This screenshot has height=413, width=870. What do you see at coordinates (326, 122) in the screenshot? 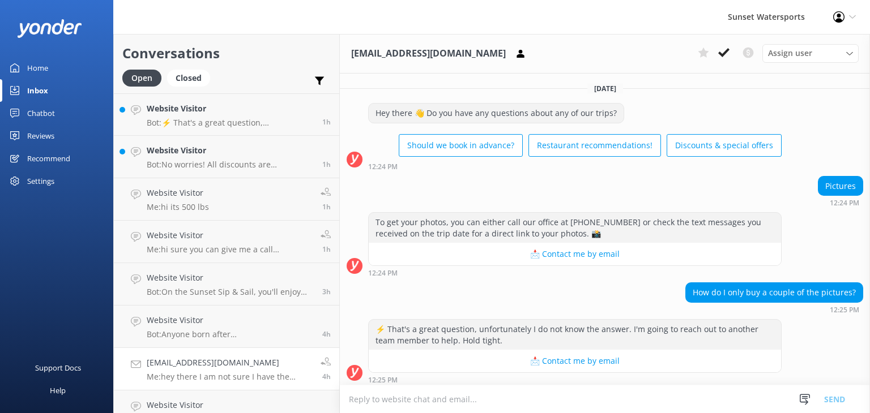
I see `span: Oct 11 2025 03:47pm (UTC -05:00) America/Cancun` at bounding box center [326, 122].